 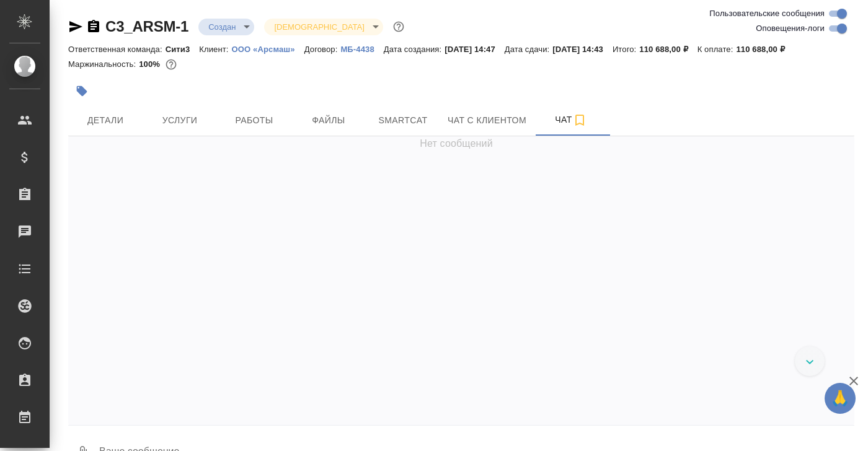 What do you see at coordinates (104, 64) in the screenshot?
I see `p: Маржинальность:` at bounding box center [104, 64].